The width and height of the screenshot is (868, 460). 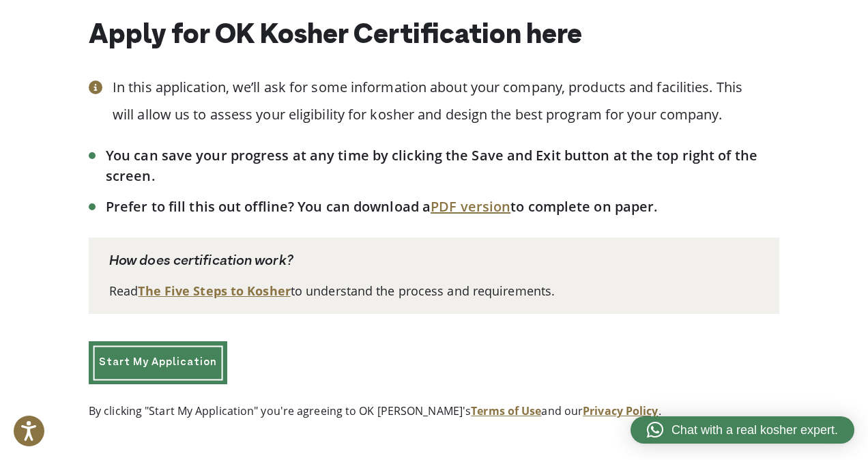 What do you see at coordinates (620, 411) in the screenshot?
I see `a: Privacy Policy` at bounding box center [620, 411].